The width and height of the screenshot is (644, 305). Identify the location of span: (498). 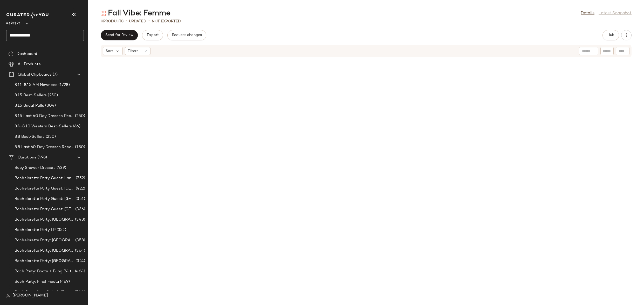
(42, 157).